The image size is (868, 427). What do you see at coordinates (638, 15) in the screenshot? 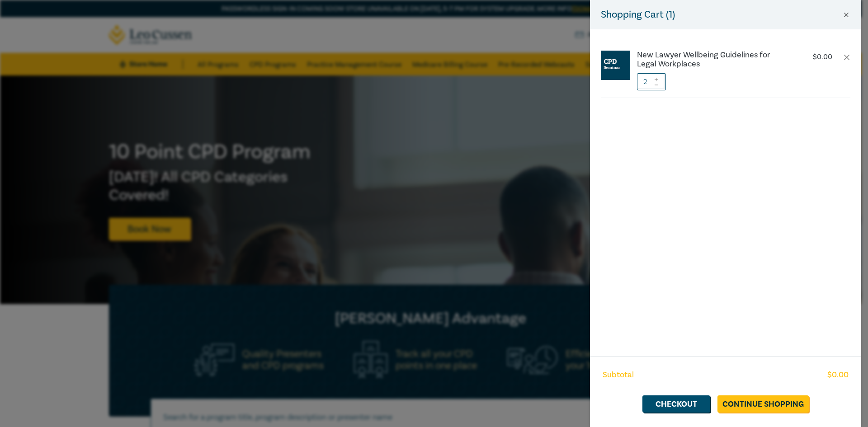
I see `h5: Shopping Cart ( 1 )` at bounding box center [638, 15].